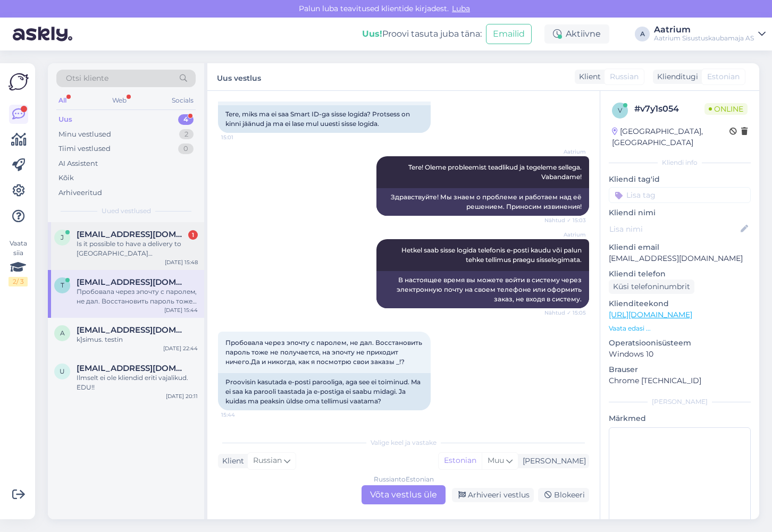  Describe the element at coordinates (132, 282) in the screenshot. I see `span: taner888@online.ee` at that location.